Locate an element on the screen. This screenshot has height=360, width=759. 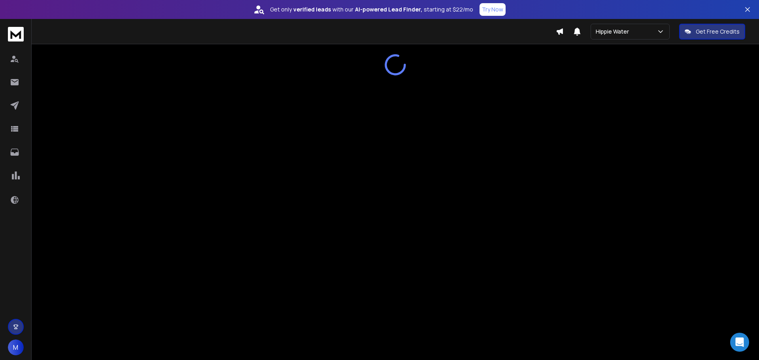
button: Get Free Credits is located at coordinates (712, 32).